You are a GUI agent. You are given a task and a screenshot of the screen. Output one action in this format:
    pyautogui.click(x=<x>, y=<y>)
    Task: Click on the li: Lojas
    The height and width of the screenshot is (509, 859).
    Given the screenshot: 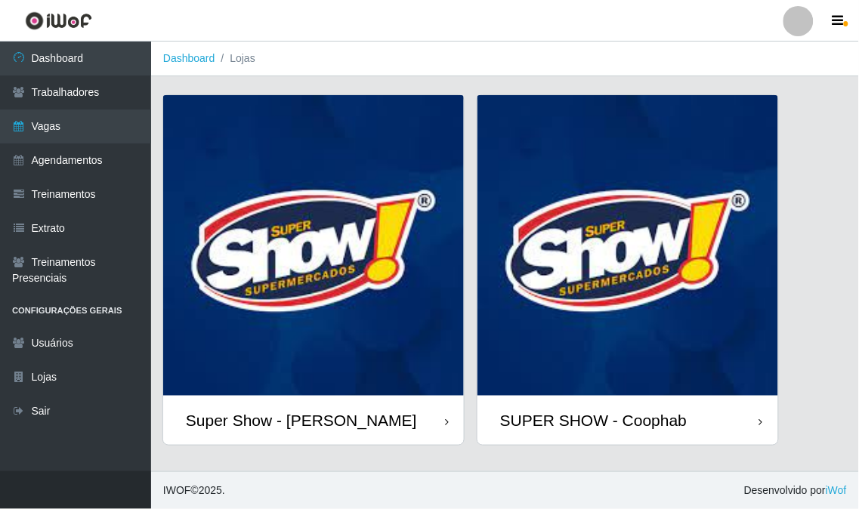 What is the action you would take?
    pyautogui.click(x=235, y=58)
    